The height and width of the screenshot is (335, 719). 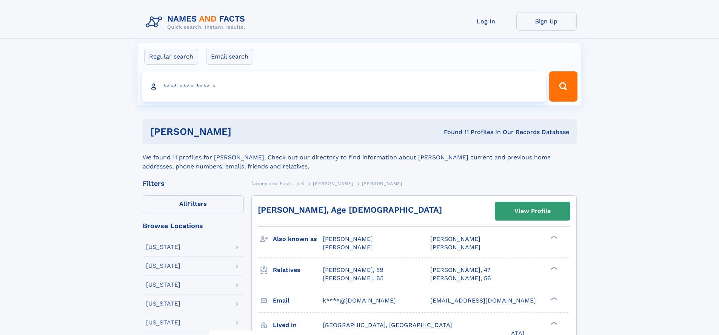 I want to click on label: Regular search, so click(x=171, y=57).